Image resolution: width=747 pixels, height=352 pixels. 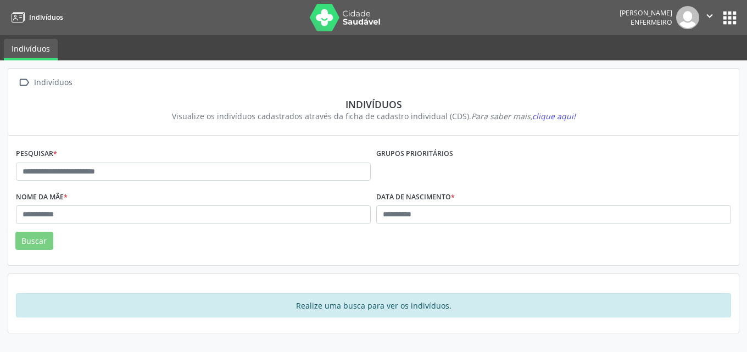 I want to click on label: Pesquisar, so click(x=36, y=154).